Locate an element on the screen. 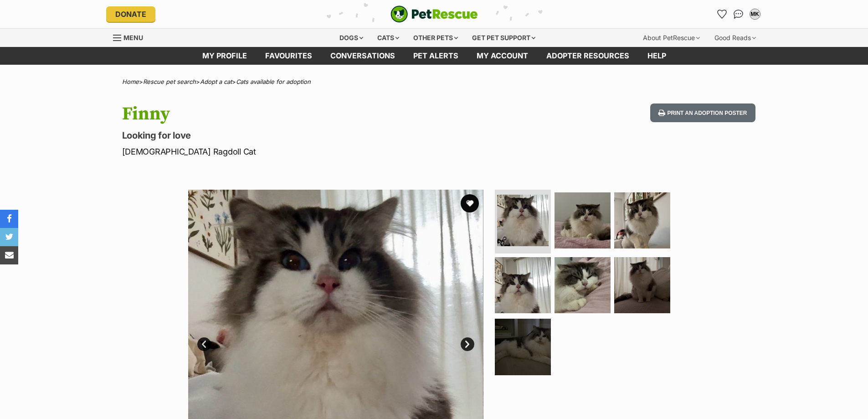  span: Menu is located at coordinates (133, 37).